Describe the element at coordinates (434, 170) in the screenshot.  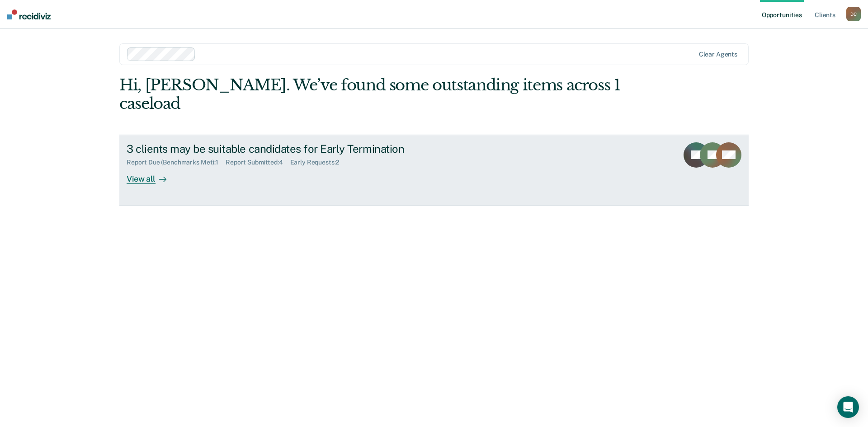
I see `a: 3 clients may be suitable candidates for Early TerminationReport Due (Benchmarks Met):1Report Sub...` at that location.